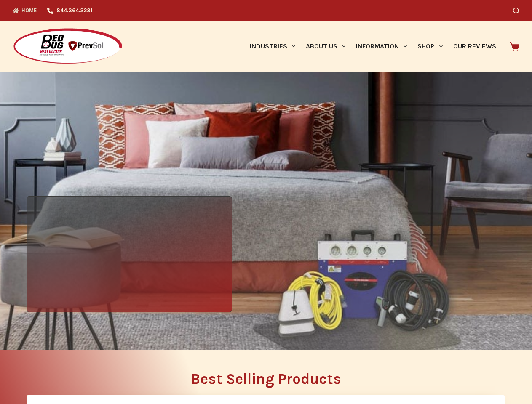 The width and height of the screenshot is (532, 404). I want to click on a: Industries, so click(272, 46).